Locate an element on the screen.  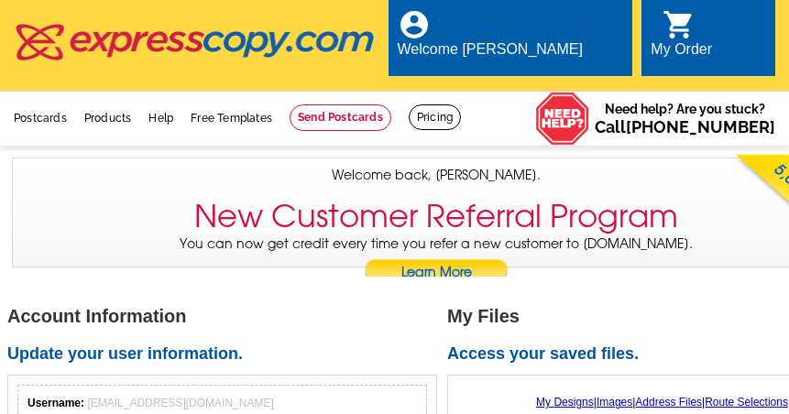
a: Products is located at coordinates (108, 118).